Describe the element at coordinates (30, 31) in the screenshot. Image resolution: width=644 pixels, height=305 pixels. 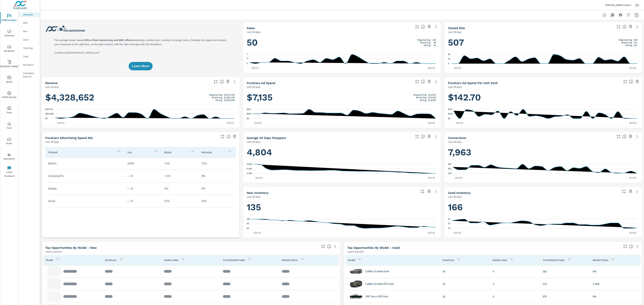
I see `p: New` at that location.